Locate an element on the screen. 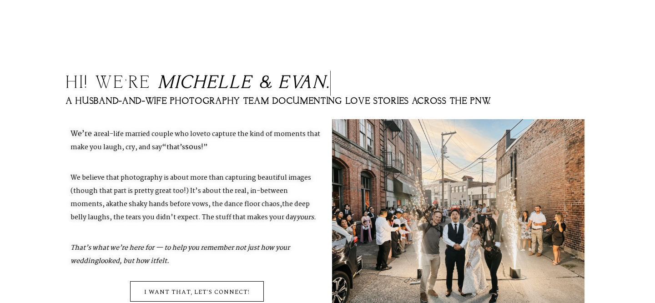 Image resolution: width=655 pixels, height=303 pixels. i: h is located at coordinates (200, 83).